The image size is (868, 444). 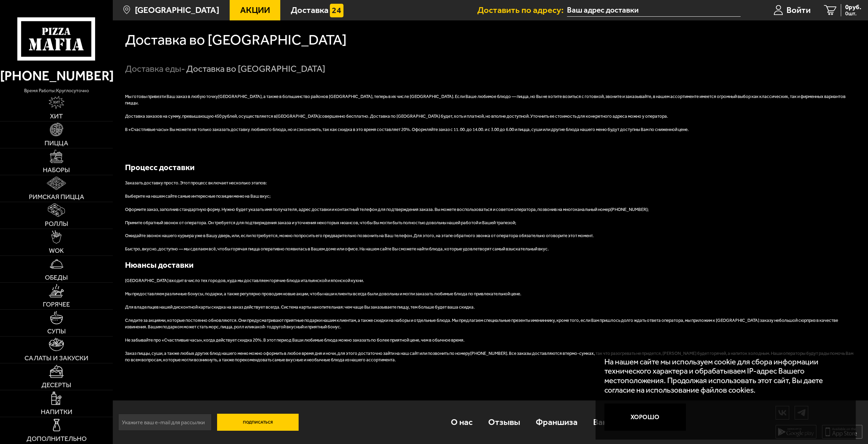 What do you see at coordinates (653, 10) in the screenshot?
I see `input: Ваш адрес доставки` at bounding box center [653, 10].